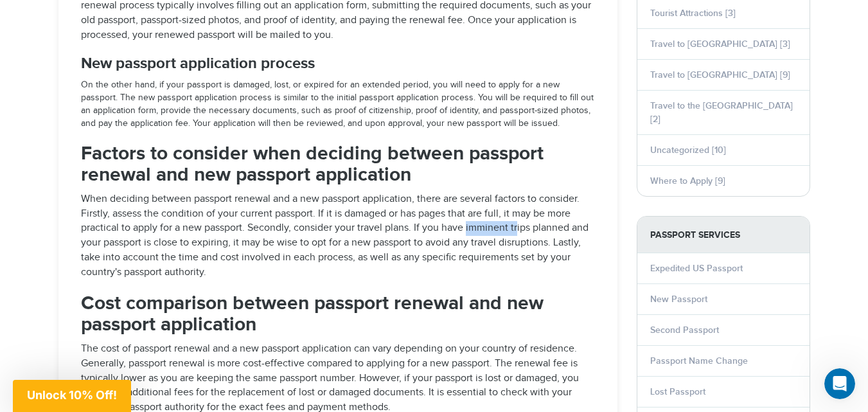 The width and height of the screenshot is (868, 412). I want to click on a: Tourist Attractions [3], so click(692, 13).